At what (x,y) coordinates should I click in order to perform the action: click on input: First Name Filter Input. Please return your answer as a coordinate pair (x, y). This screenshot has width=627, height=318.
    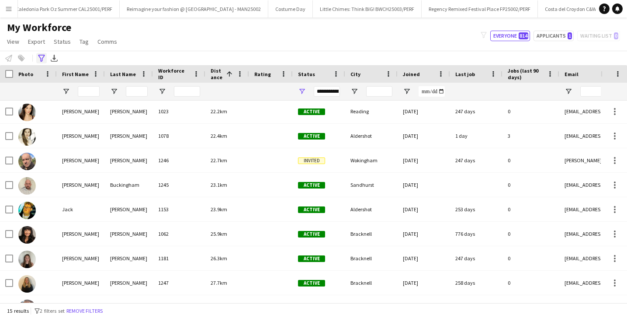
    Looking at the image, I should click on (89, 91).